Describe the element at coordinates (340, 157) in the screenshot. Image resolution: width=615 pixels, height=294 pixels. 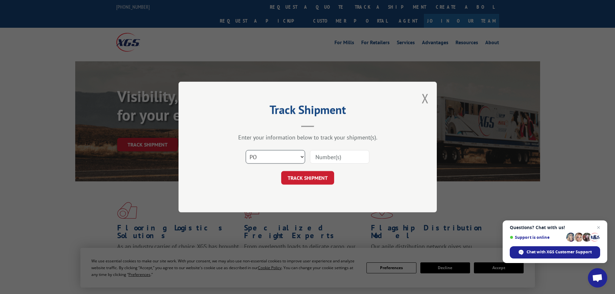
I see `input: Number(s)` at that location.